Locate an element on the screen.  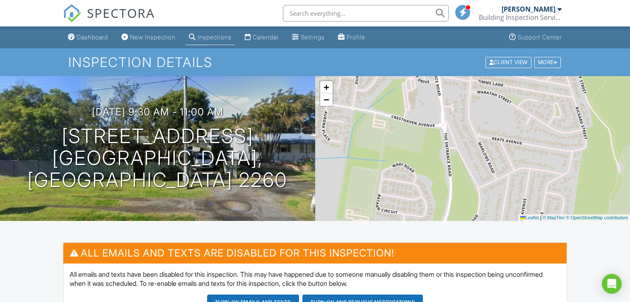
a: © OpenStreetMap contributors is located at coordinates (597, 218).